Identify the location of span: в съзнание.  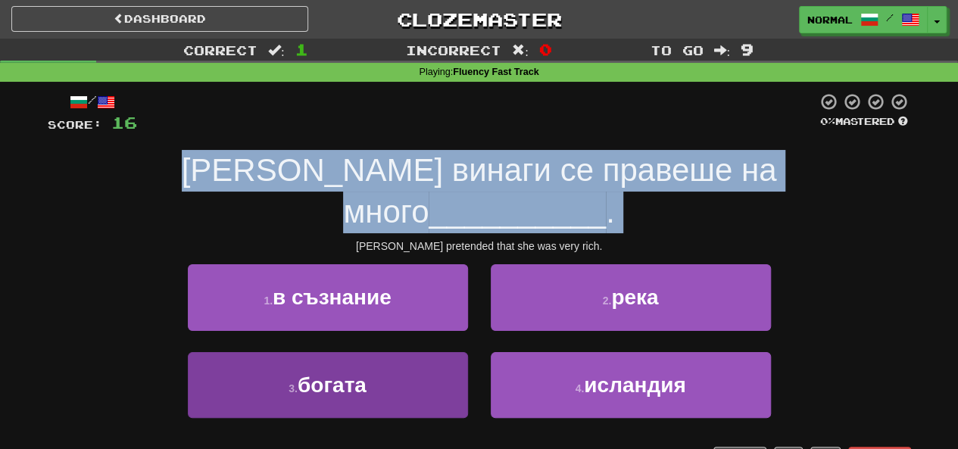
(332, 297).